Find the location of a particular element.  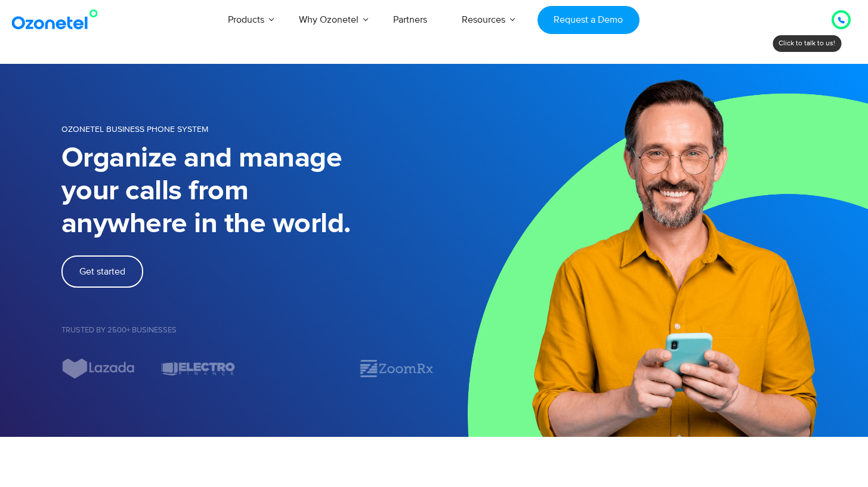

span: Get started is located at coordinates (102, 272).